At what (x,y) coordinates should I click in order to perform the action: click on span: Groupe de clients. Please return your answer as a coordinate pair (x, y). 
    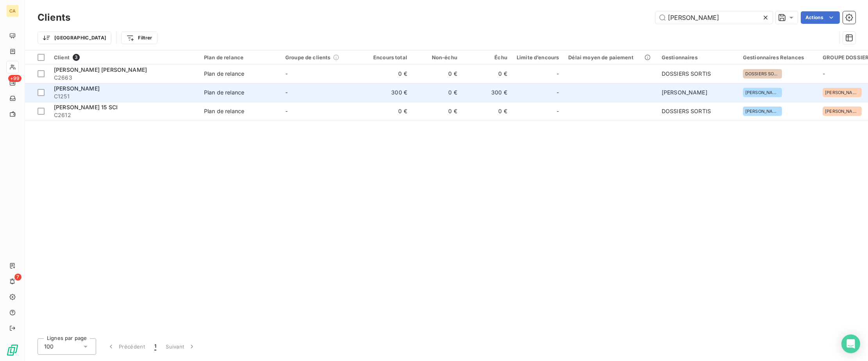
    Looking at the image, I should click on (308, 57).